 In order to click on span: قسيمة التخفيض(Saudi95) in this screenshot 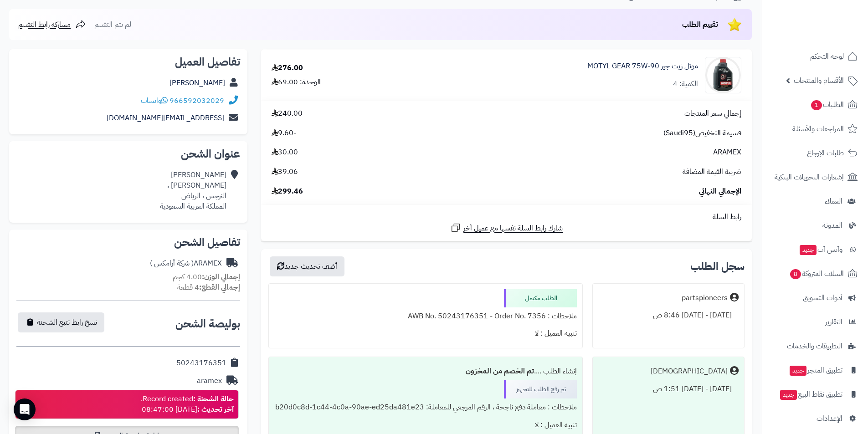, I will do `click(702, 133)`.